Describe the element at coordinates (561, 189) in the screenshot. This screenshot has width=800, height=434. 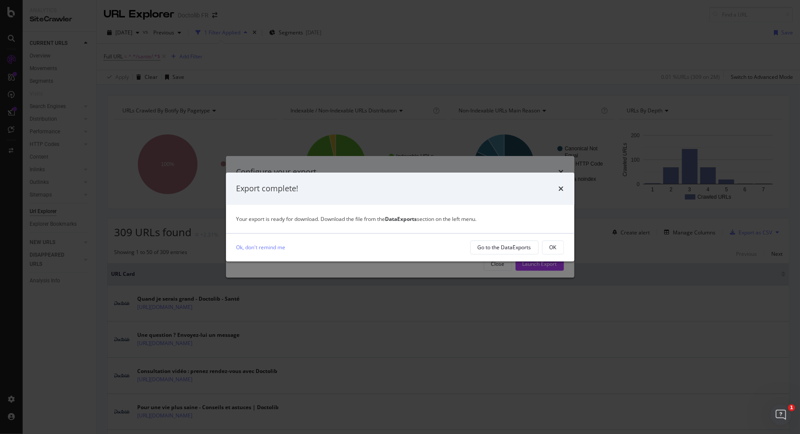
I see `div: times` at that location.